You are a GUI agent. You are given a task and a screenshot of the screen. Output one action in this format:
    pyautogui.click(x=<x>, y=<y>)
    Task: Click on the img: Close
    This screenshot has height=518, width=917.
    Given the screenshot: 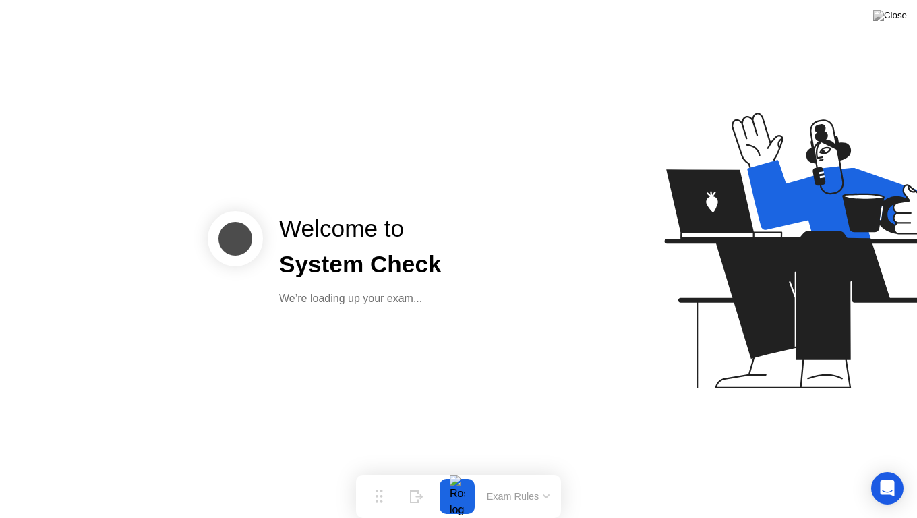 What is the action you would take?
    pyautogui.click(x=890, y=16)
    